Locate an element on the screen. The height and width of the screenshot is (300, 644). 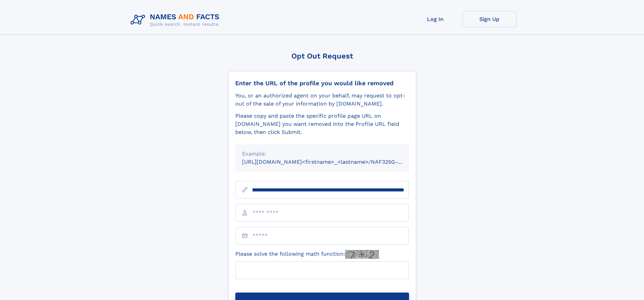
div: Opt Out Request is located at coordinates (322, 56).